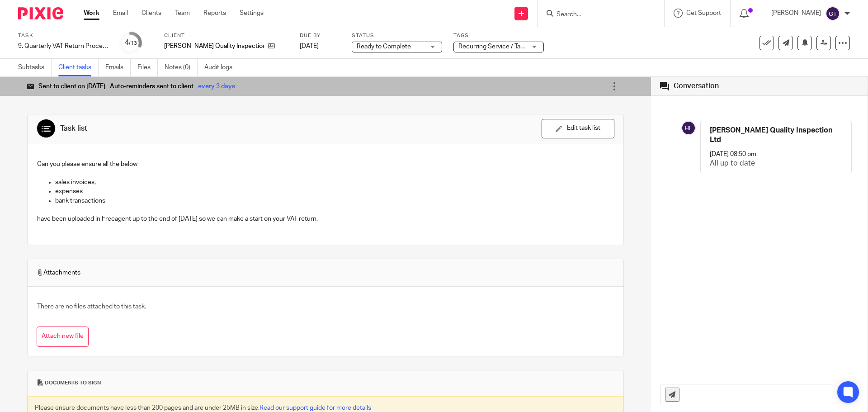  I want to click on label: Client, so click(226, 36).